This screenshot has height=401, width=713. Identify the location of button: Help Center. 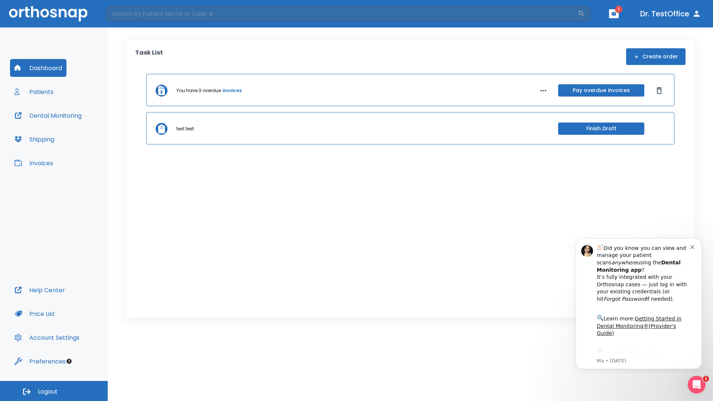
(40, 290).